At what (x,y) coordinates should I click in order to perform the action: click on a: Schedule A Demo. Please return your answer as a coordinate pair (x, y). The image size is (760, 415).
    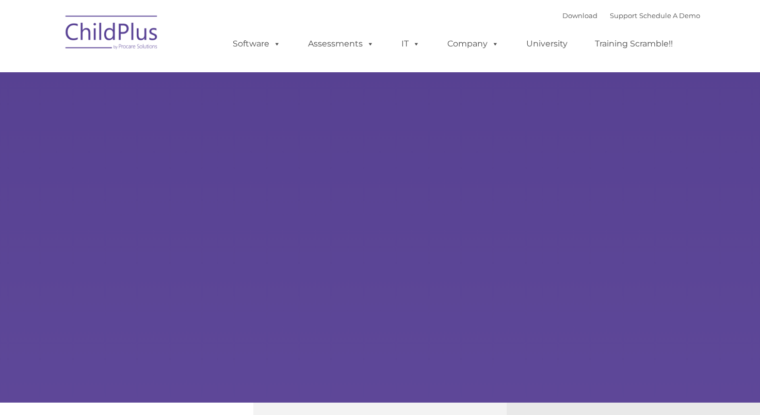
    Looking at the image, I should click on (670, 15).